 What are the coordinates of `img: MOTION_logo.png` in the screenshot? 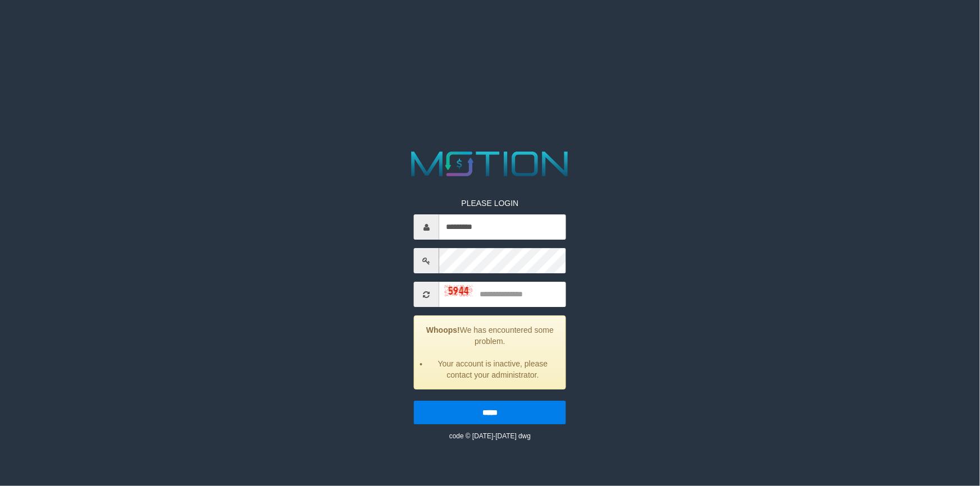 It's located at (490, 164).